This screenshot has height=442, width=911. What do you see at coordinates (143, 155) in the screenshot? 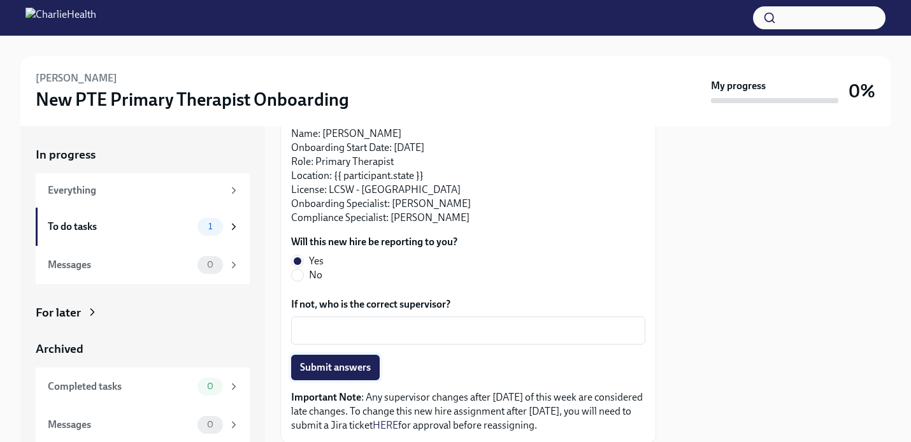
I see `div: In progress` at bounding box center [143, 155].